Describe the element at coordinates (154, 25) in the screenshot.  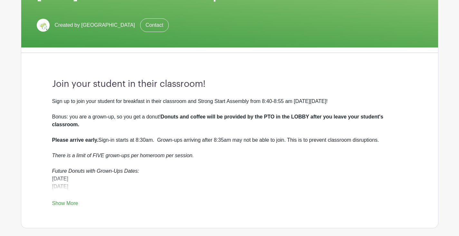
I see `a: Contact` at that location.